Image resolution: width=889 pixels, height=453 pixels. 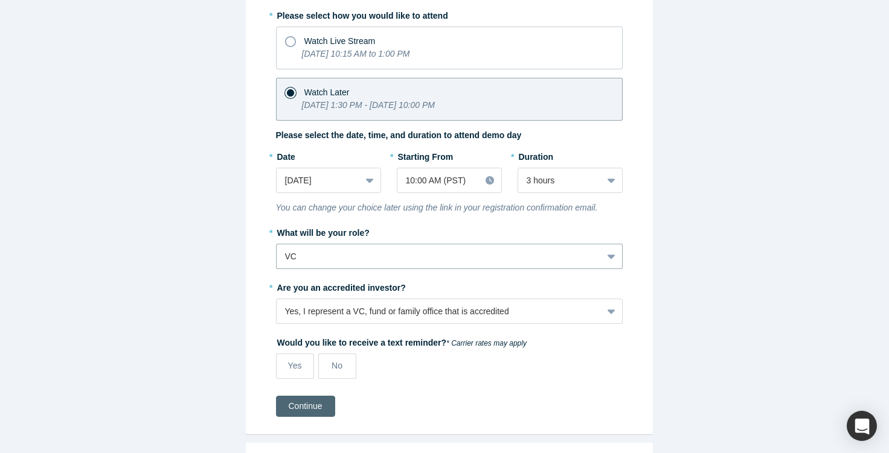 What do you see at coordinates (449, 14) in the screenshot?
I see `label: Please select how you would like to attend` at bounding box center [449, 14].